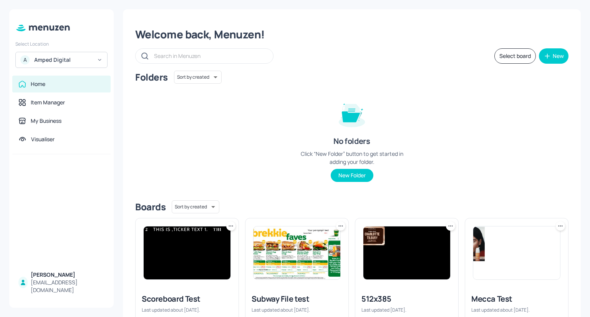 The image size is (590, 317). Describe the element at coordinates (351, 141) in the screenshot. I see `div: No folders` at that location.